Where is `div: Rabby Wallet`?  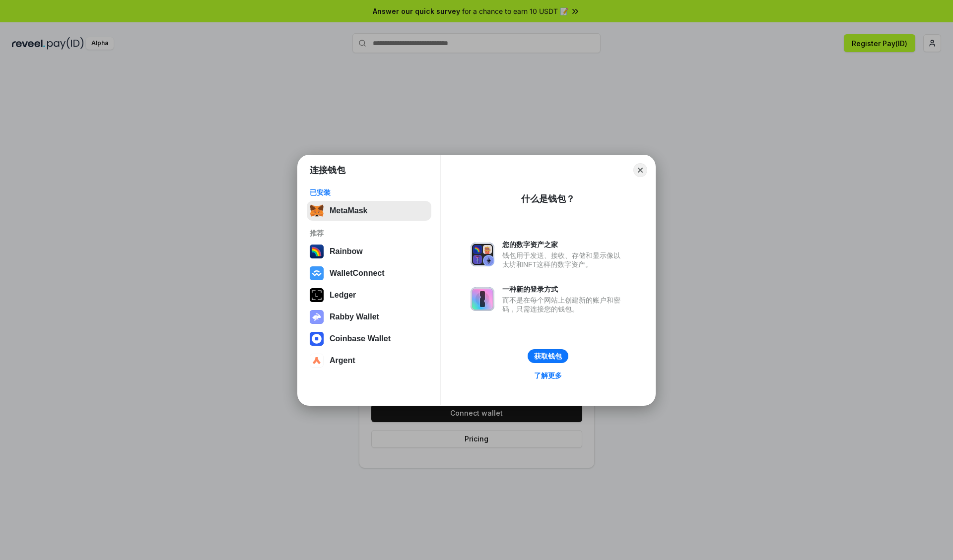 div: Rabby Wallet is located at coordinates (354, 317).